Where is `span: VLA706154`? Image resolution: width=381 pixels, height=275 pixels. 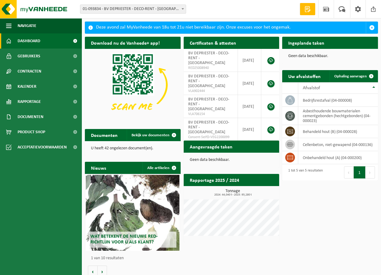 span: VLA706154 is located at coordinates (211, 114).